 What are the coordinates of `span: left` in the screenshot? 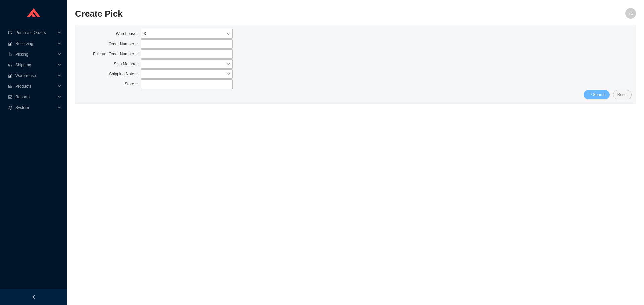 It's located at (34, 297).